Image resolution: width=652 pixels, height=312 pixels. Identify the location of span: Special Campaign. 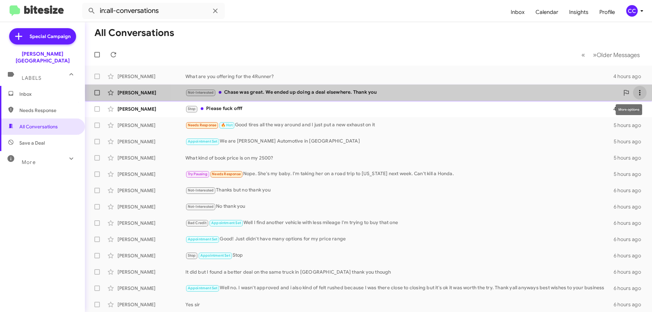
(50, 36).